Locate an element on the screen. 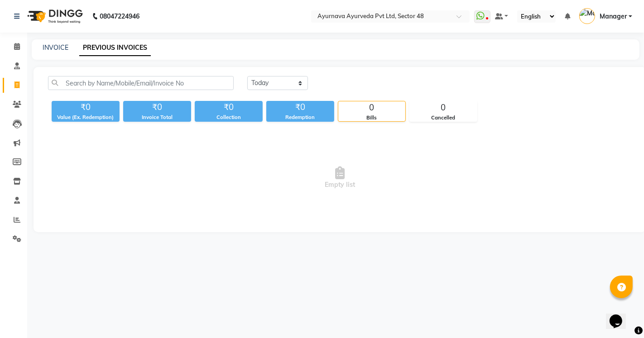  img: logo is located at coordinates (54, 17).